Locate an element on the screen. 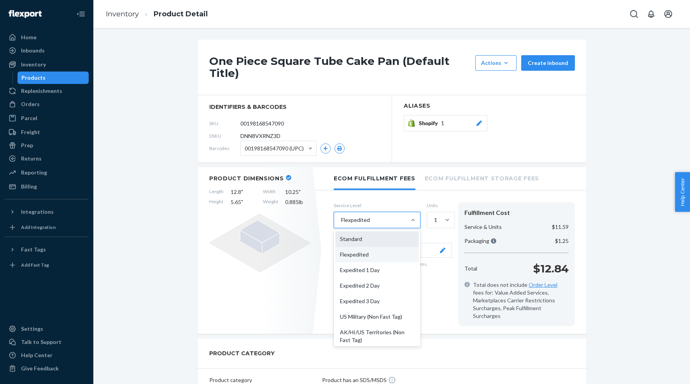 The height and width of the screenshot is (384, 690). p: Packaging is located at coordinates (480, 241).